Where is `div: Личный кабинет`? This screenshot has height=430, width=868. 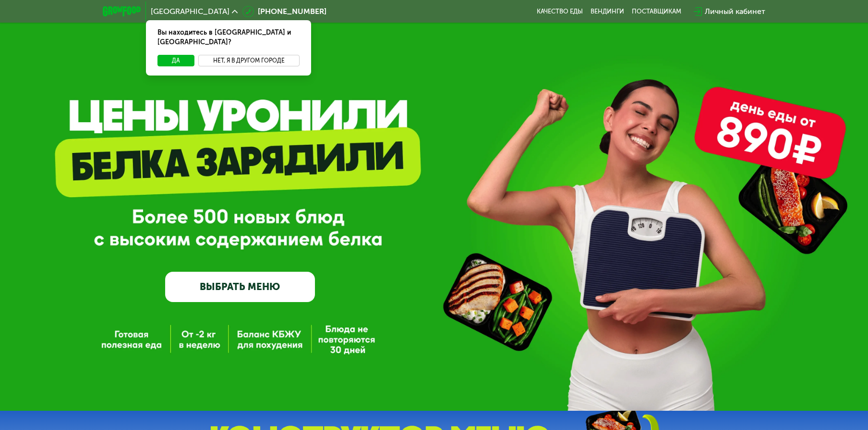
div: Личный кабинет is located at coordinates (735, 11).